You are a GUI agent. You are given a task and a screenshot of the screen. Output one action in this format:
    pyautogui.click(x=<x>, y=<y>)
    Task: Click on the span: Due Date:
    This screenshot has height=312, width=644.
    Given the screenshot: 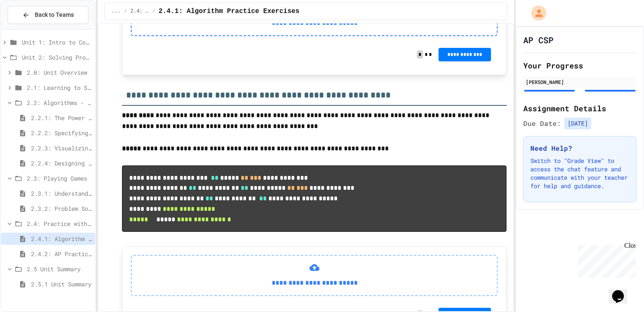 What is the action you would take?
    pyautogui.click(x=542, y=124)
    